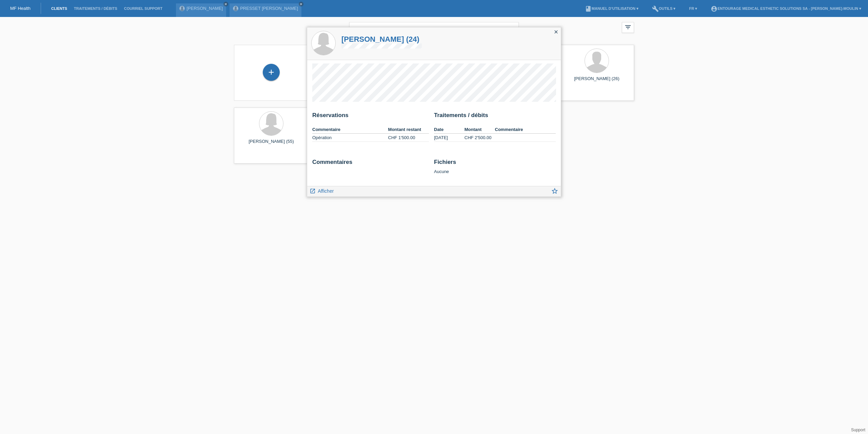  What do you see at coordinates (858, 430) in the screenshot?
I see `a: Support` at bounding box center [858, 430].